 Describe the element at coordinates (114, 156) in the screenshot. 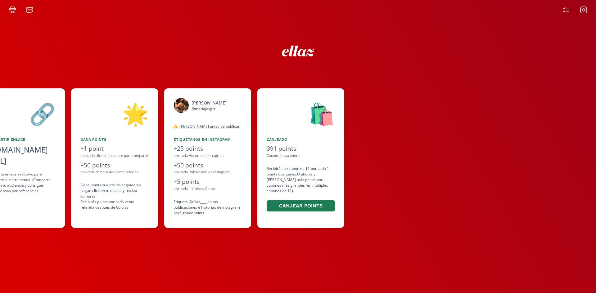

I see `div: por cada click en tu enlace para compartir` at that location.